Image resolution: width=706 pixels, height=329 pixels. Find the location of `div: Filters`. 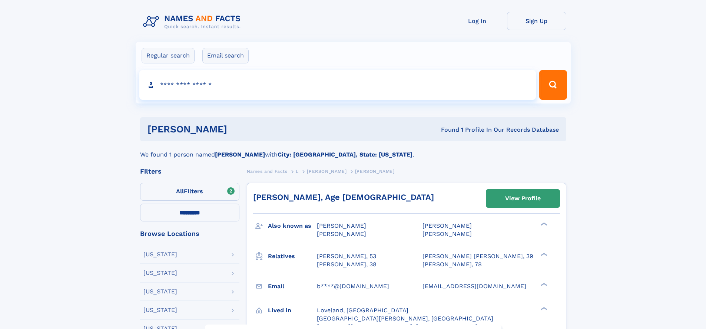

div: Filters is located at coordinates (190, 171).